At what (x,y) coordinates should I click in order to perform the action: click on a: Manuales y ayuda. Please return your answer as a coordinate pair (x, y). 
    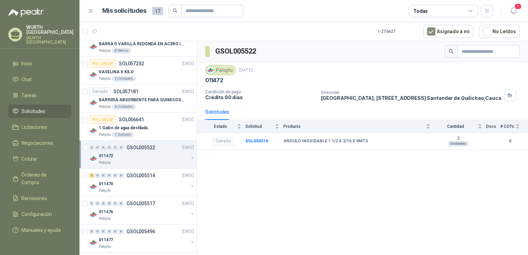
    Looking at the image, I should click on (40, 230).